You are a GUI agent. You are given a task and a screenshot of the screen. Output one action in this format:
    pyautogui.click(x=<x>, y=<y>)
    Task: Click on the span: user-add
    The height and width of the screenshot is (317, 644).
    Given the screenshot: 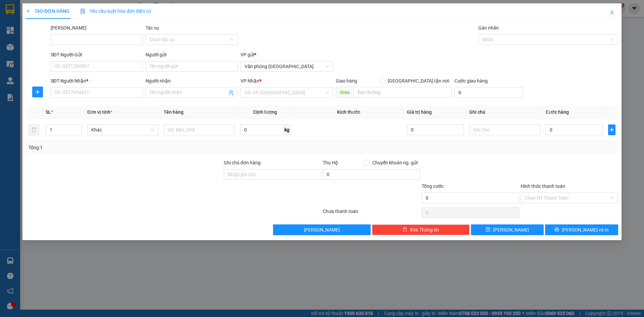 What is the action you would take?
    pyautogui.click(x=231, y=93)
    